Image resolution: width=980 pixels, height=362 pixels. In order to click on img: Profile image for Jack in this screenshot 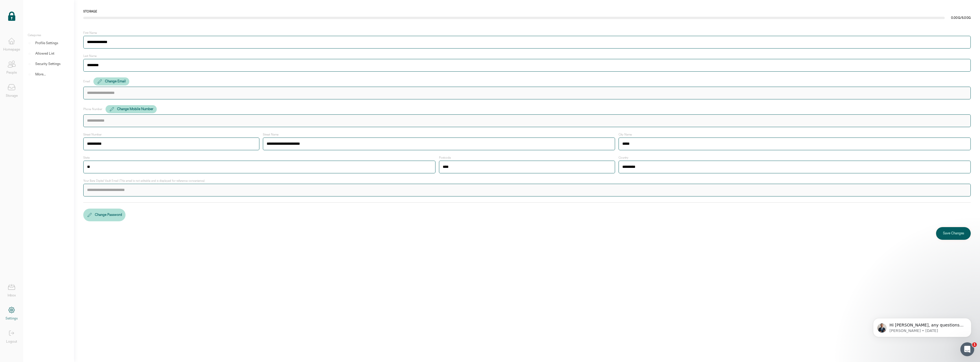, I will do `click(18, 22)`.